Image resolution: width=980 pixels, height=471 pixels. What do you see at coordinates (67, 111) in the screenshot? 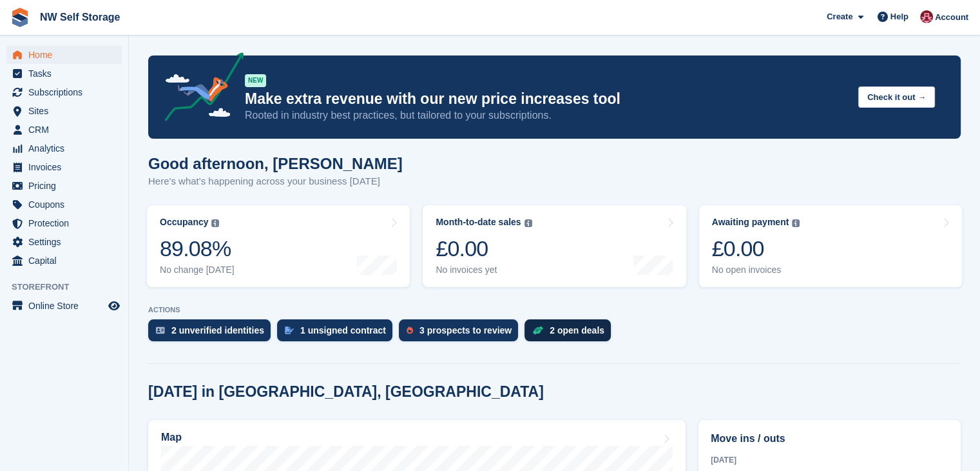
I see `span: Sites` at bounding box center [67, 111].